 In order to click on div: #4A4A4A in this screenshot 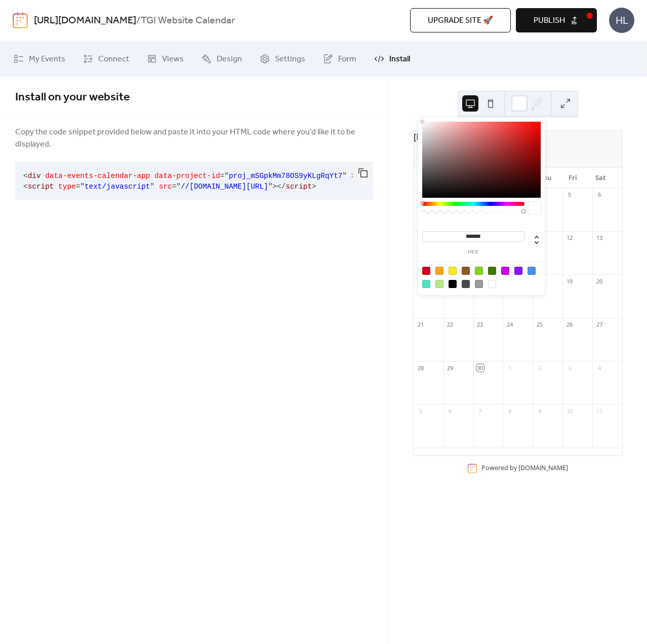, I will do `click(466, 284)`.